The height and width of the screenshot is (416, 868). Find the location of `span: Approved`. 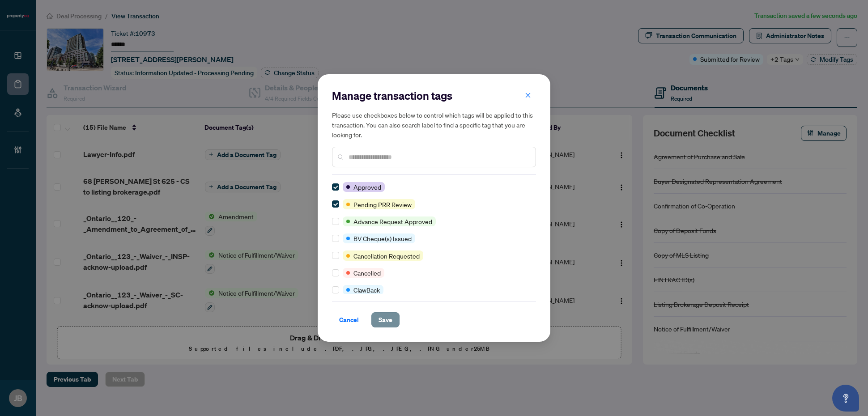

span: Approved is located at coordinates (367, 187).